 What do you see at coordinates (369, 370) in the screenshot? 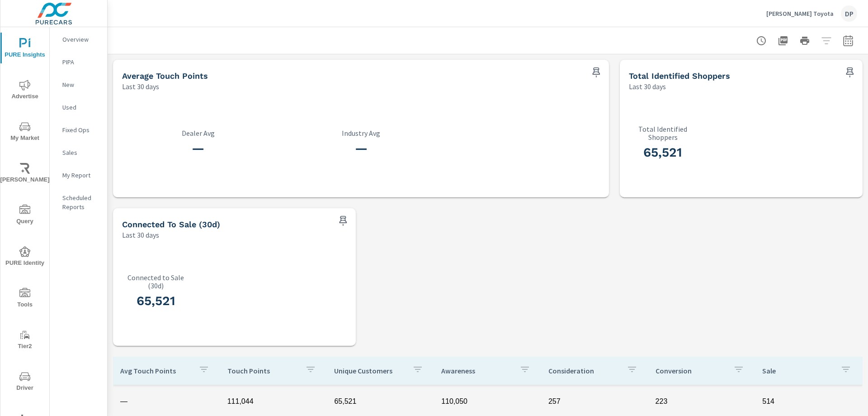
I see `p: Unique Customers` at bounding box center [369, 370].